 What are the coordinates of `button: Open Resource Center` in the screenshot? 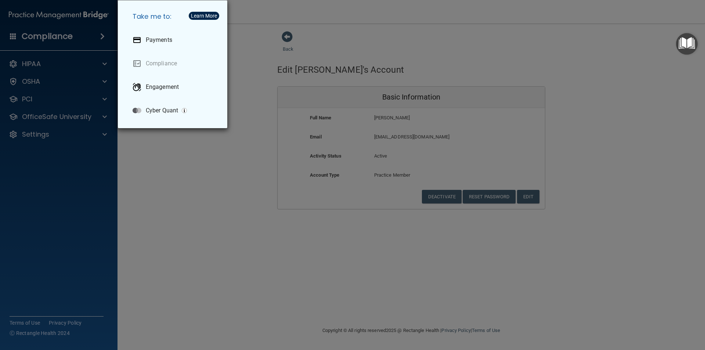 It's located at (686, 44).